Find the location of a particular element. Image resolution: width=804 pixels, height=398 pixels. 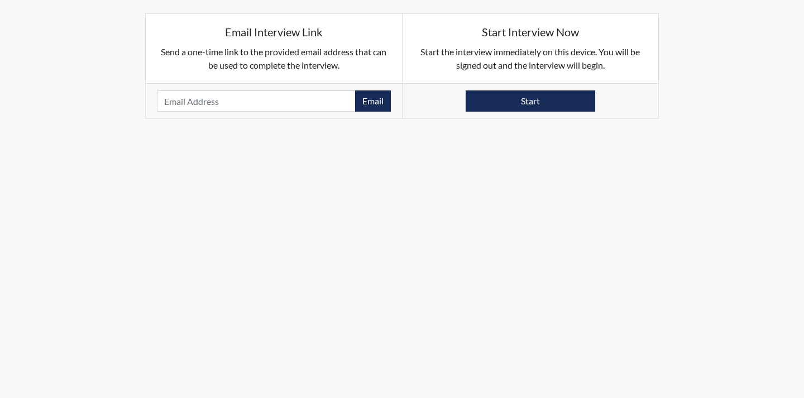

button: Start is located at coordinates (530, 101).